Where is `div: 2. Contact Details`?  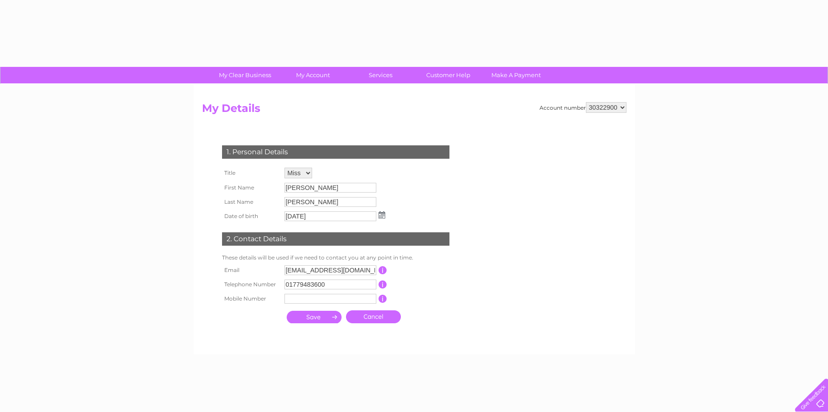 div: 2. Contact Details is located at coordinates (336, 239).